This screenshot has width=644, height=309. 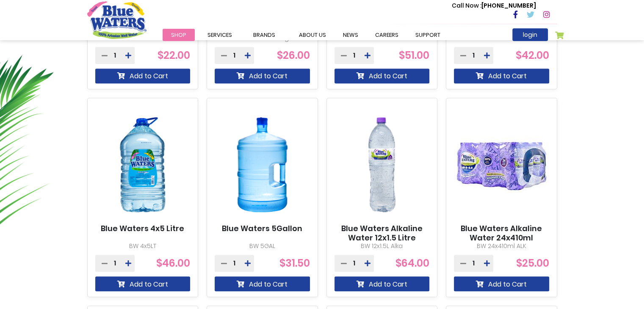 What do you see at coordinates (414, 55) in the screenshot?
I see `span: $51.00` at bounding box center [414, 55].